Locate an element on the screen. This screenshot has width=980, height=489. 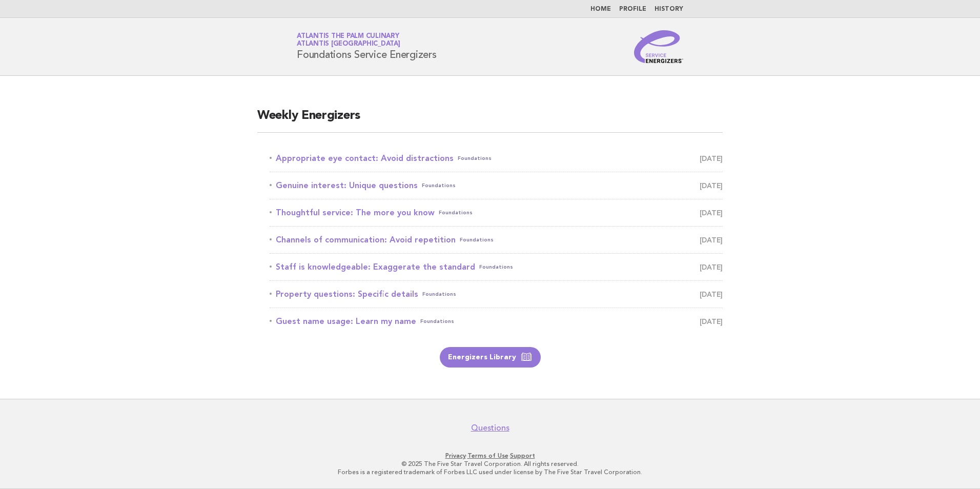
a: Support is located at coordinates (523, 456).